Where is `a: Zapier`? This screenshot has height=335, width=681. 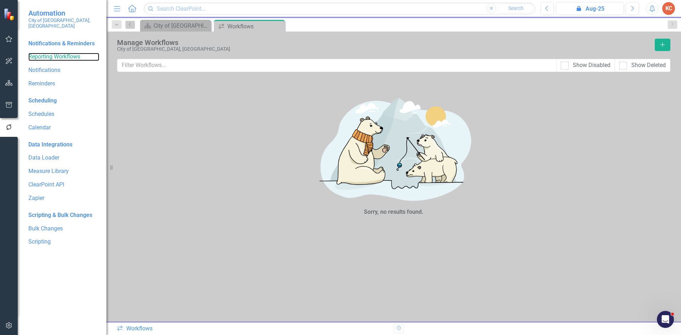 a: Zapier is located at coordinates (64, 198).